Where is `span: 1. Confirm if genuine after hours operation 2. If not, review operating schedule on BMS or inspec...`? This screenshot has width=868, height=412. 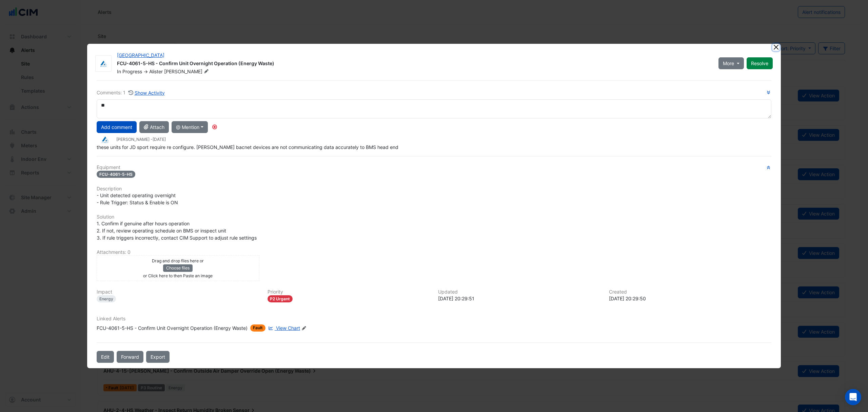
span: 1. Confirm if genuine after hours operation 2. If not, review operating schedule on BMS or inspec... is located at coordinates (177, 230).